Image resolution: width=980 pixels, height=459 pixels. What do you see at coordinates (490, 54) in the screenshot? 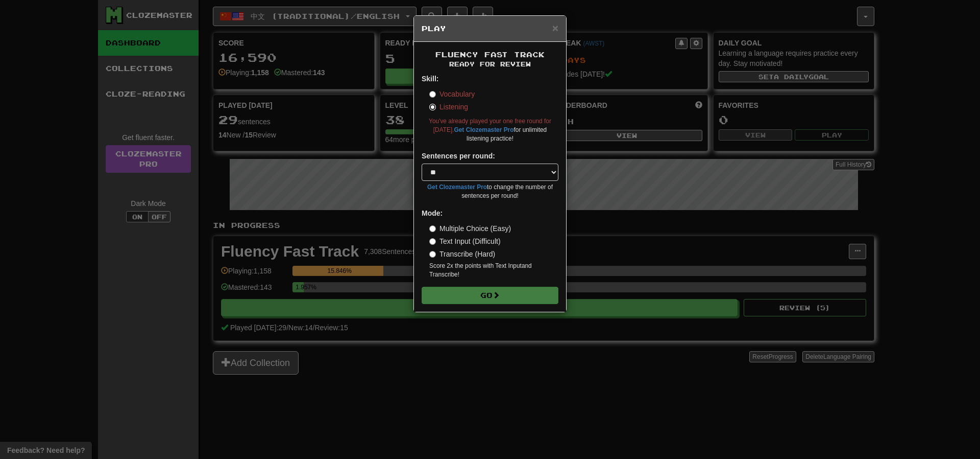
I see `span: Fluency Fast Track` at bounding box center [490, 54].